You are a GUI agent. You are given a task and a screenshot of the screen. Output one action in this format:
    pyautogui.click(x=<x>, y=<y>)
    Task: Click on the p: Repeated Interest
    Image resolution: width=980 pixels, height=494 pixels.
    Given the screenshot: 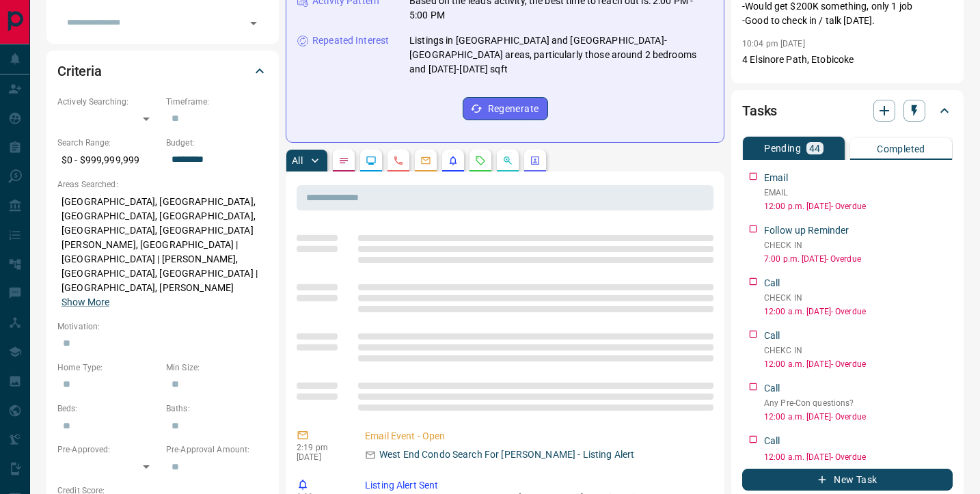 What is the action you would take?
    pyautogui.click(x=351, y=41)
    